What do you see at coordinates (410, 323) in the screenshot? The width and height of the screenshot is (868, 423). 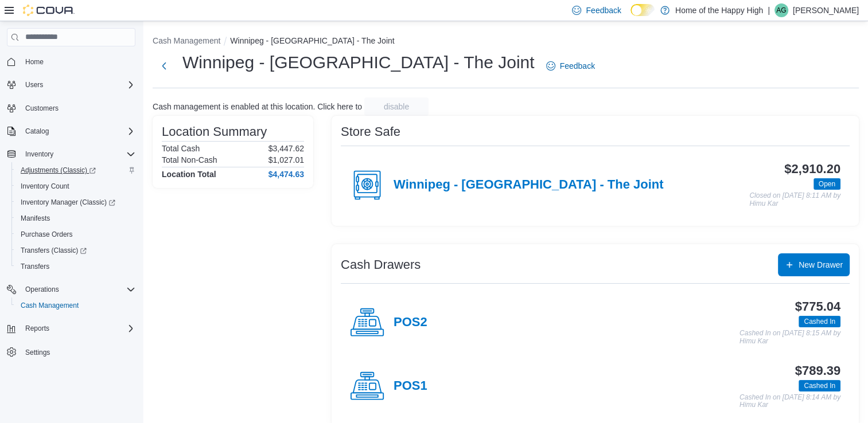 I see `h4: POS2` at bounding box center [410, 323].